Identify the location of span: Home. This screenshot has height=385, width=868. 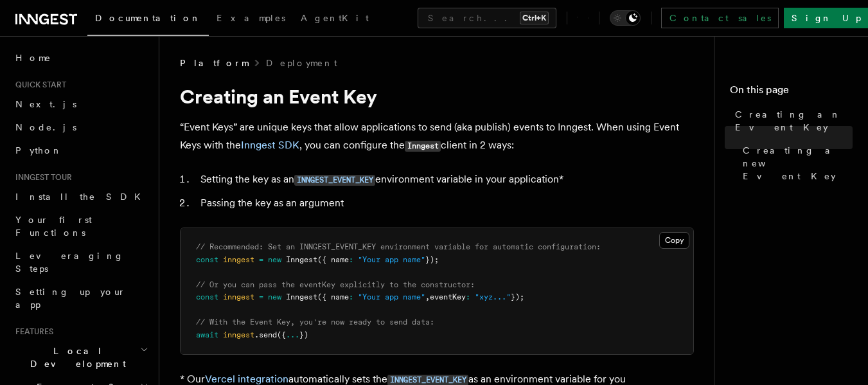
(33, 58).